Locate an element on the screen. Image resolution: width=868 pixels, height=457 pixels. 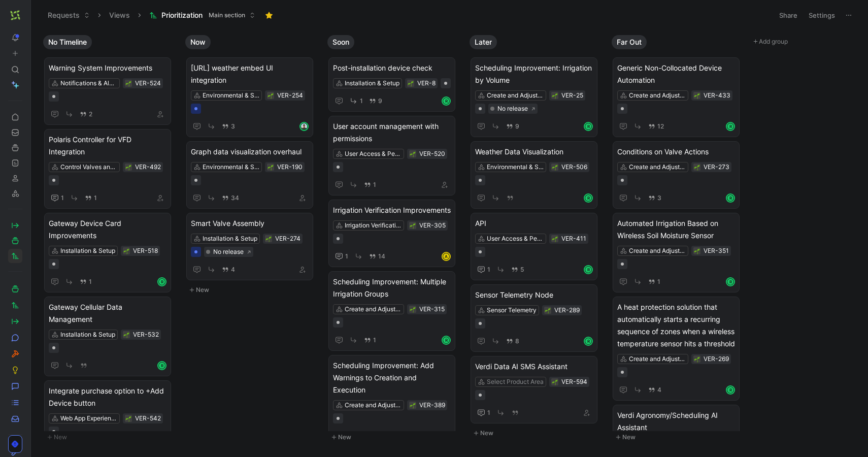
div: Select Product Area is located at coordinates (516, 382).